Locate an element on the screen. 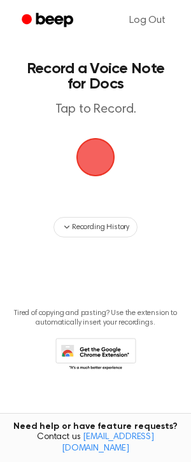 This screenshot has height=462, width=191. button: Recording History is located at coordinates (95, 227).